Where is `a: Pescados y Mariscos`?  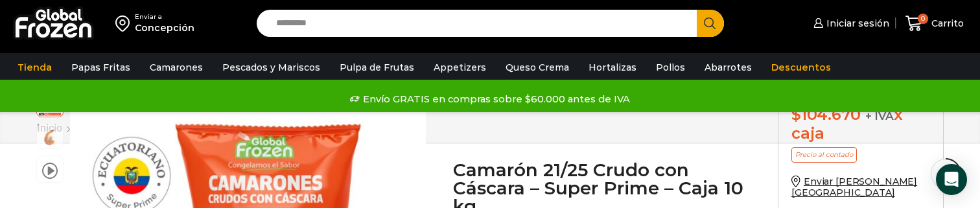 a: Pescados y Mariscos is located at coordinates (271, 67).